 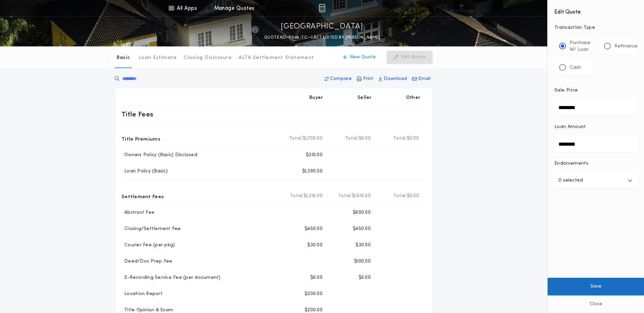 What do you see at coordinates (314, 155) in the screenshot?
I see `p: $310.00` at bounding box center [314, 155].